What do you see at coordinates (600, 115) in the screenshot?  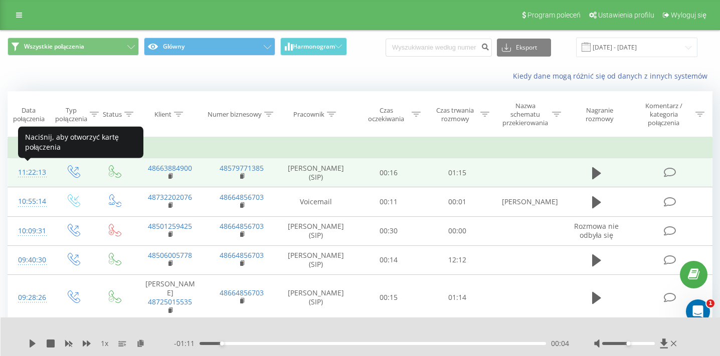 I see `div: Nagranie rozmowy` at bounding box center [600, 115].